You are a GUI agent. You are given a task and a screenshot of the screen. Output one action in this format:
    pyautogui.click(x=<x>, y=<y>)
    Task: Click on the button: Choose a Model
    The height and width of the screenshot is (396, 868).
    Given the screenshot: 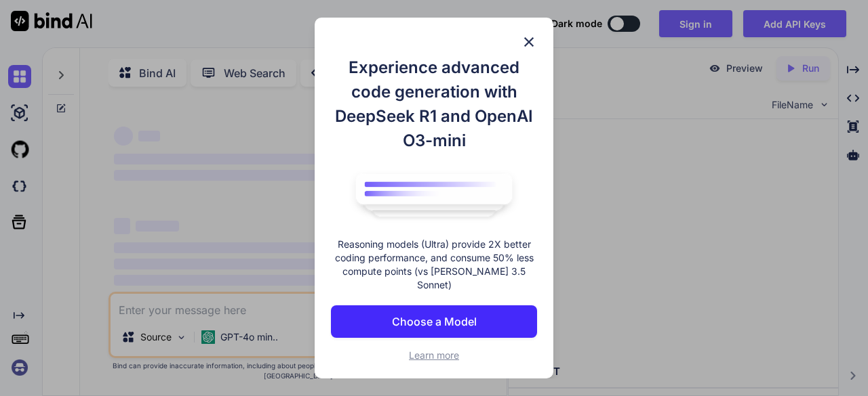 What is the action you would take?
    pyautogui.click(x=434, y=321)
    